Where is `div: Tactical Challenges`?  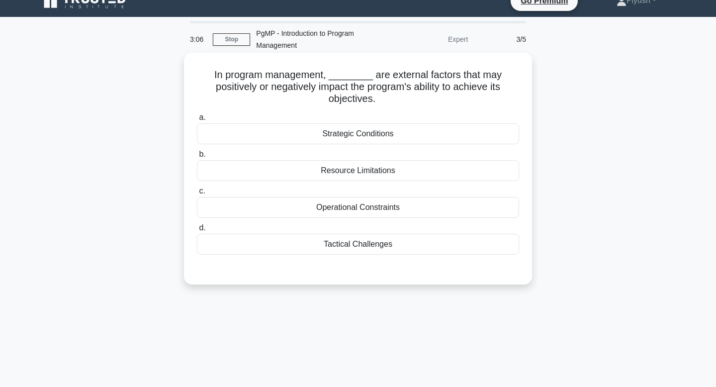 div: Tactical Challenges is located at coordinates (358, 244).